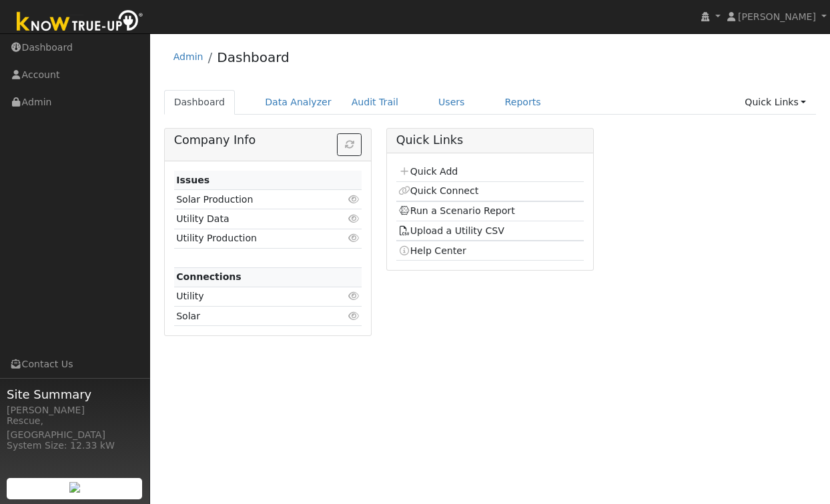 The image size is (830, 504). What do you see at coordinates (253, 219) in the screenshot?
I see `td: Utility Data` at bounding box center [253, 219].